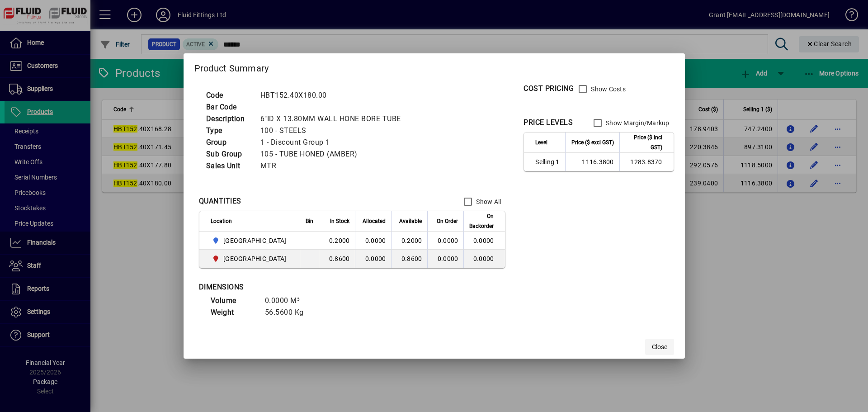 This screenshot has width=868, height=412. Describe the element at coordinates (636, 123) in the screenshot. I see `label: Show Margin/Markup` at that location.